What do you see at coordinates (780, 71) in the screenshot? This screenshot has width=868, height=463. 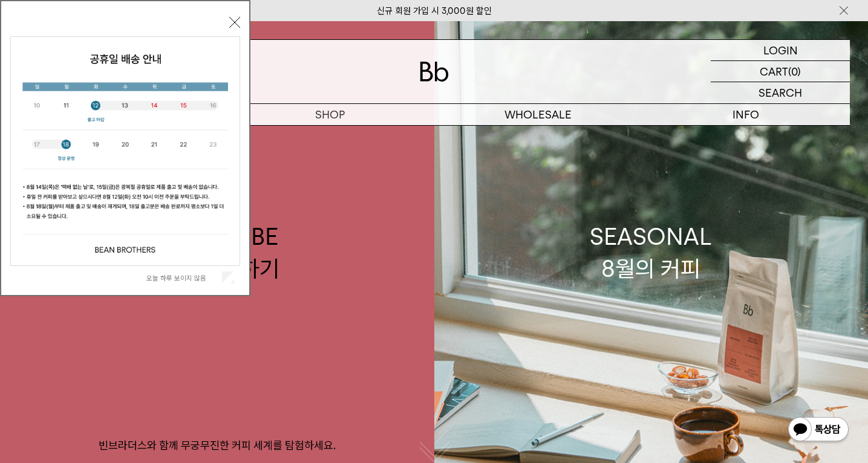 I see `a: CART (0)` at bounding box center [780, 71].